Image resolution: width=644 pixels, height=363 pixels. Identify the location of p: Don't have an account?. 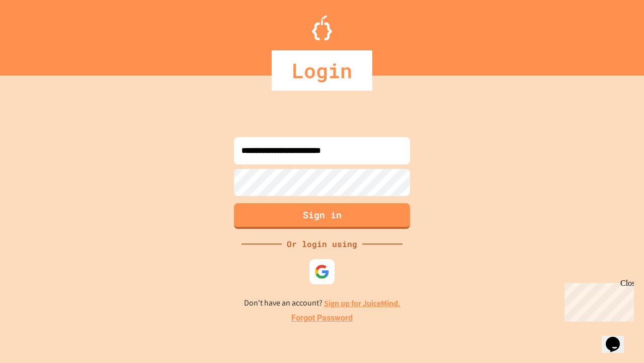
(322, 303).